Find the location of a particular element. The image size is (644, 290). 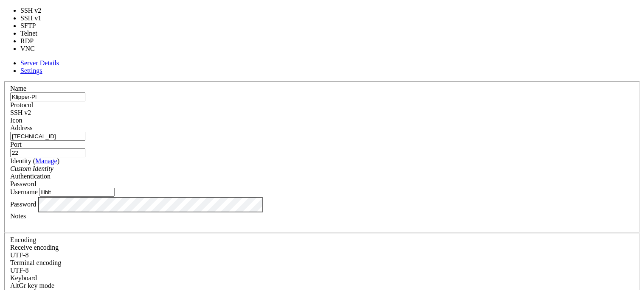

label: Port is located at coordinates (16, 144).